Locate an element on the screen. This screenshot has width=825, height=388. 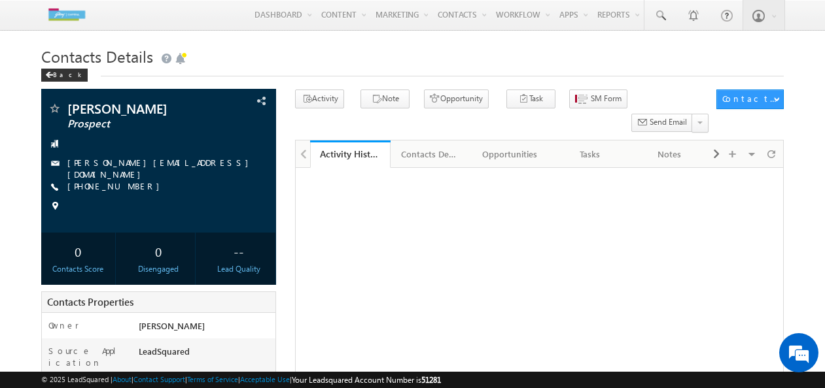
a: Contacts Details is located at coordinates (430, 154).